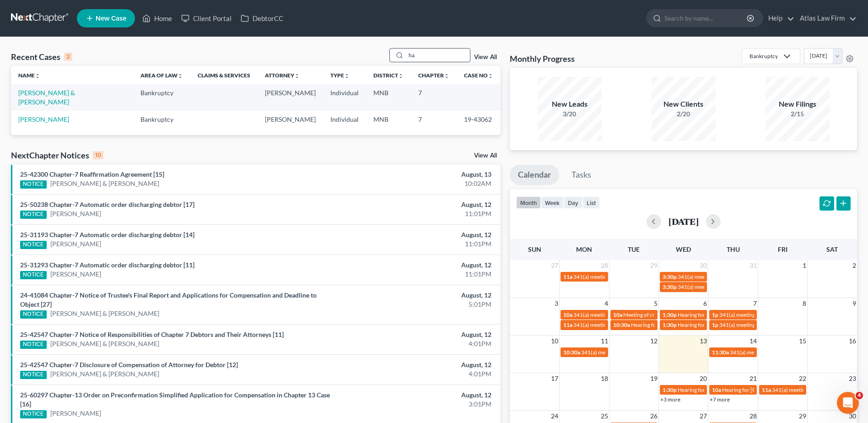 The image size is (868, 423). What do you see at coordinates (92, 174) in the screenshot?
I see `a: 25-42300 Chapter-7 Reaffirmation Agreement [15]` at bounding box center [92, 174].